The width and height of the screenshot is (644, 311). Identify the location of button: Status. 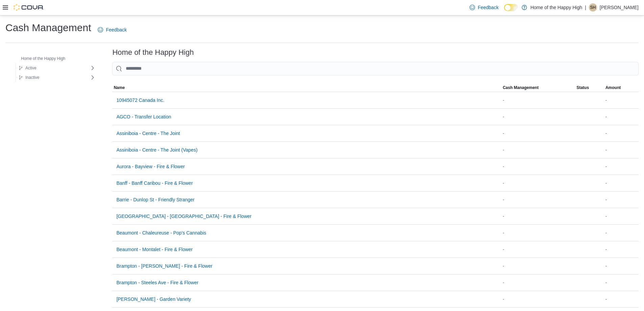
(590, 88).